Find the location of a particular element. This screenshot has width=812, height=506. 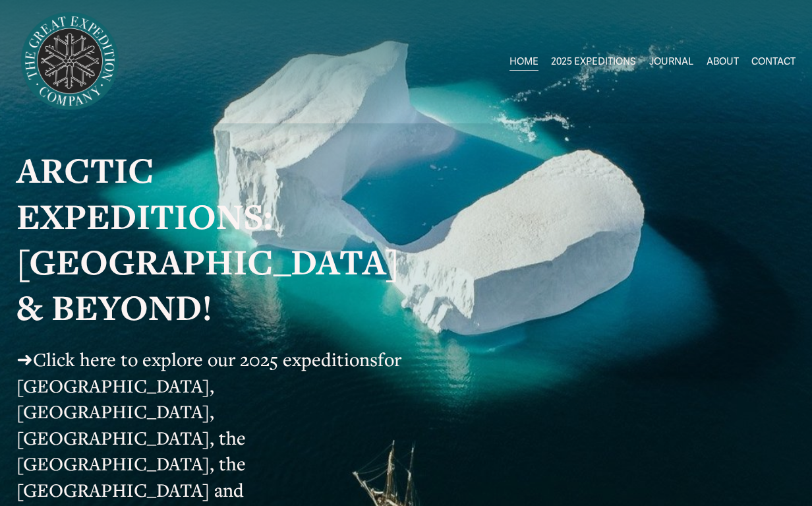

a: Arctic Expeditions is located at coordinates (70, 61).